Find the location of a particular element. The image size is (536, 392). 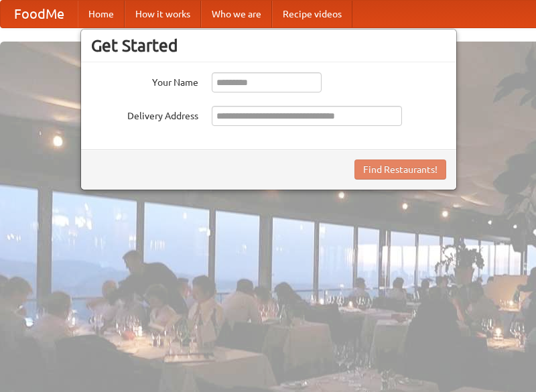

label: Delivery Address is located at coordinates (145, 114).